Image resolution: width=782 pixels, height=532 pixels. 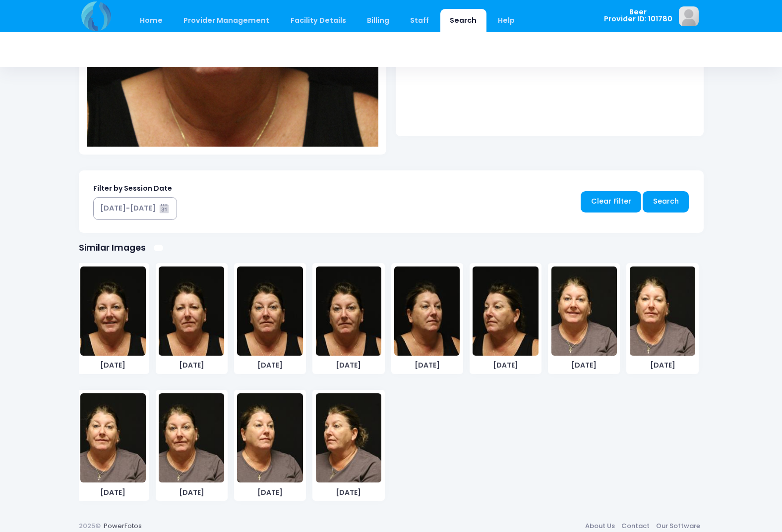 What do you see at coordinates (638, 15) in the screenshot?
I see `span: Beer Provider ID: 101780` at bounding box center [638, 15].